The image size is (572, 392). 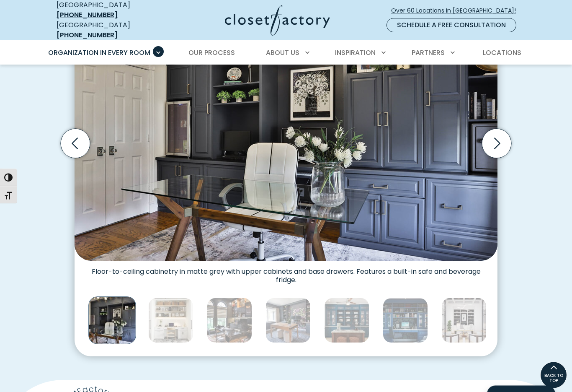 I want to click on span: Partners, so click(x=428, y=52).